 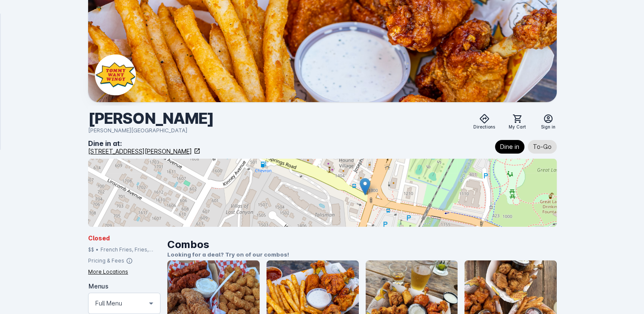 I want to click on mat-chip-listbox: Fulfillment, so click(x=526, y=147).